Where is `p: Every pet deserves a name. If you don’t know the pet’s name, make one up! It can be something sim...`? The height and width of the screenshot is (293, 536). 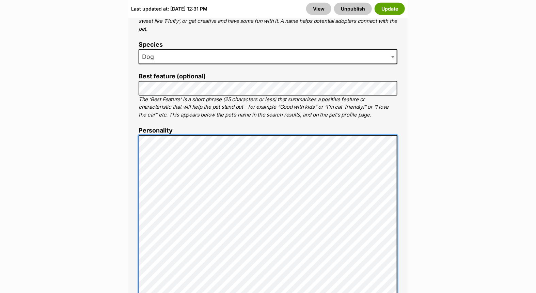 p: Every pet deserves a name. If you don’t know the pet’s name, make one up! It can be something sim... is located at coordinates (268, 21).